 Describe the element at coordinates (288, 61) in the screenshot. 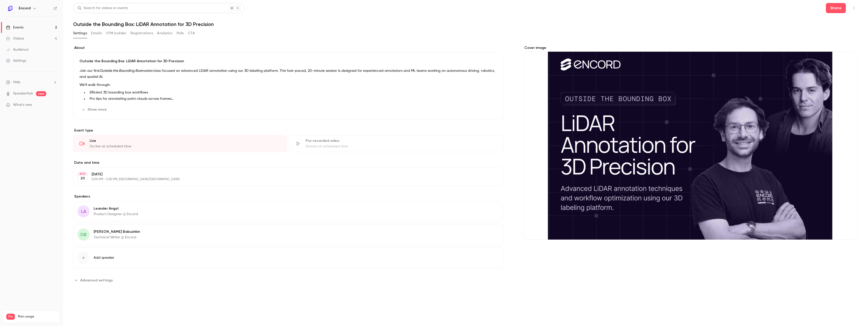

I see `p: Outside the Bounding Box: LiDAR Annotation for 3D Precision` at that location.